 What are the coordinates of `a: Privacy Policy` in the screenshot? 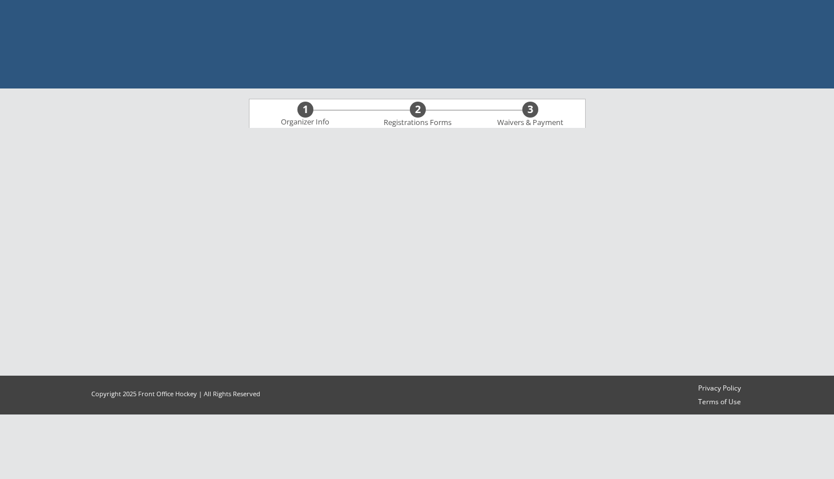 It's located at (719, 388).